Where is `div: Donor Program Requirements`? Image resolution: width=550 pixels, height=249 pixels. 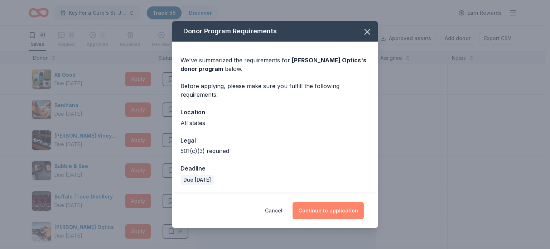
div: Donor Program Requirements is located at coordinates (275, 31).